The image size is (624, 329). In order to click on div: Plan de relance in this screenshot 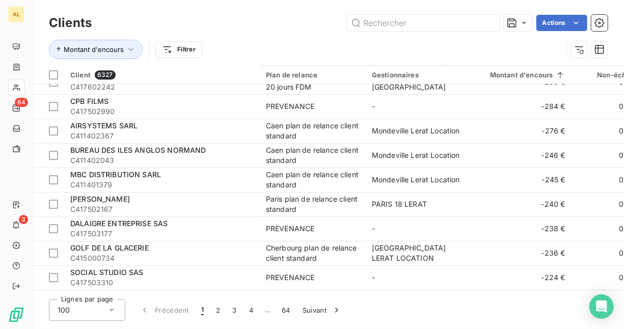, I will do `click(313, 75)`.